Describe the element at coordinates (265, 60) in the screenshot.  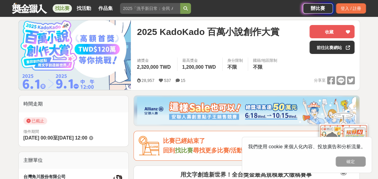
I see `div: 國籍/地區限制` at that location.